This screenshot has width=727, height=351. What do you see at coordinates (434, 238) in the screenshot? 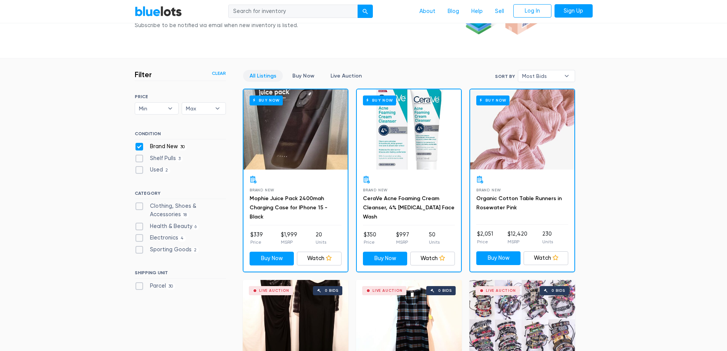
I see `li: 50` at bounding box center [434, 238].